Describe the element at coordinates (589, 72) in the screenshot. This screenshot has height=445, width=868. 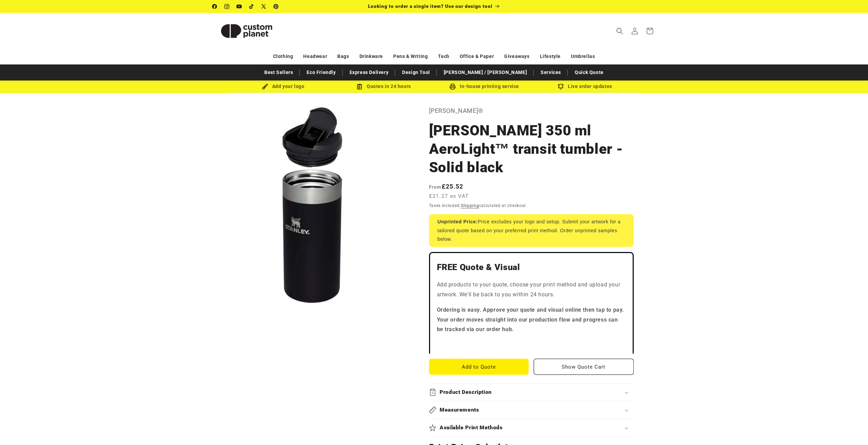
I see `a: Quick Quote` at that location.